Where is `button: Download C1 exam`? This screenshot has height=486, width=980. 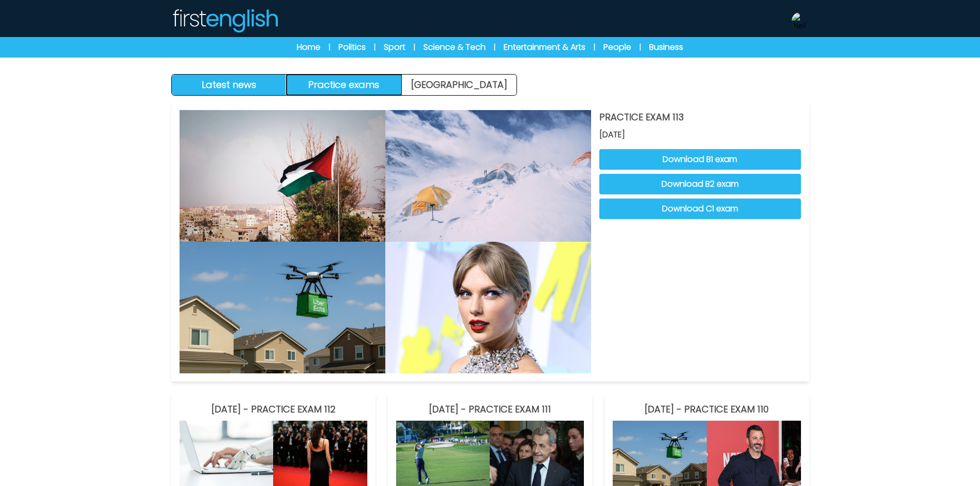 button: Download C1 exam is located at coordinates (700, 209).